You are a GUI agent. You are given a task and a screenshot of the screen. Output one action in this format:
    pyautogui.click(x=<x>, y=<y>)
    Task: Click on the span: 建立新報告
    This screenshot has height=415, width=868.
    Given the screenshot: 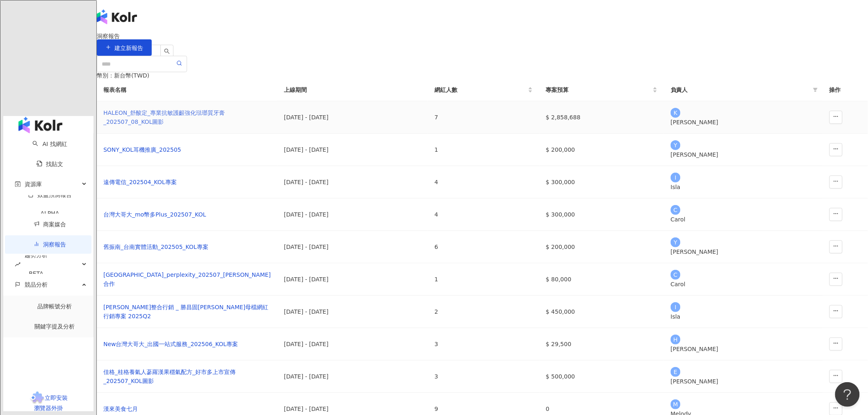 What is the action you would take?
    pyautogui.click(x=129, y=48)
    